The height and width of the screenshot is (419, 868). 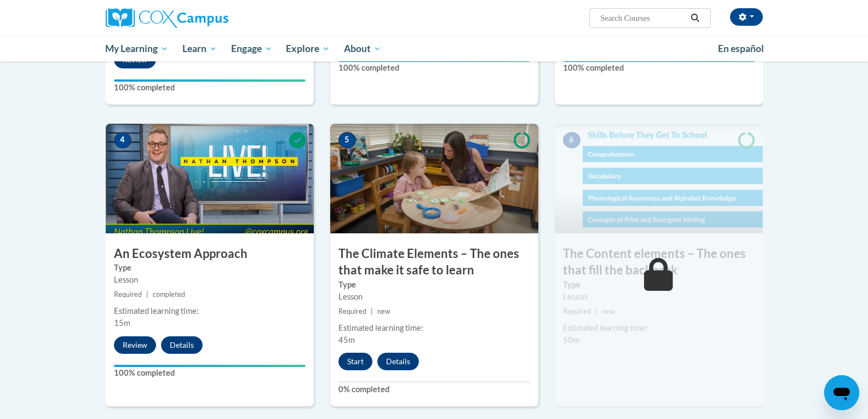 What do you see at coordinates (135, 345) in the screenshot?
I see `button: Review` at bounding box center [135, 345].